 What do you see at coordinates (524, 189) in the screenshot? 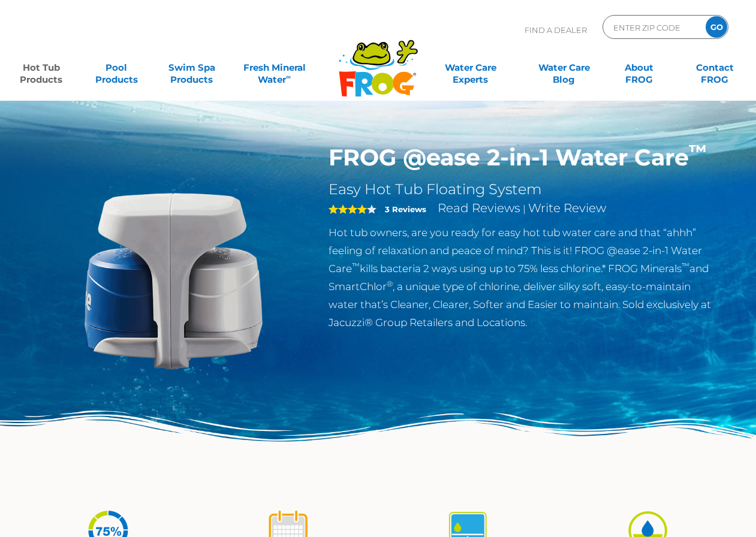
I see `h2: Easy Hot Tub Floating System` at bounding box center [524, 189].